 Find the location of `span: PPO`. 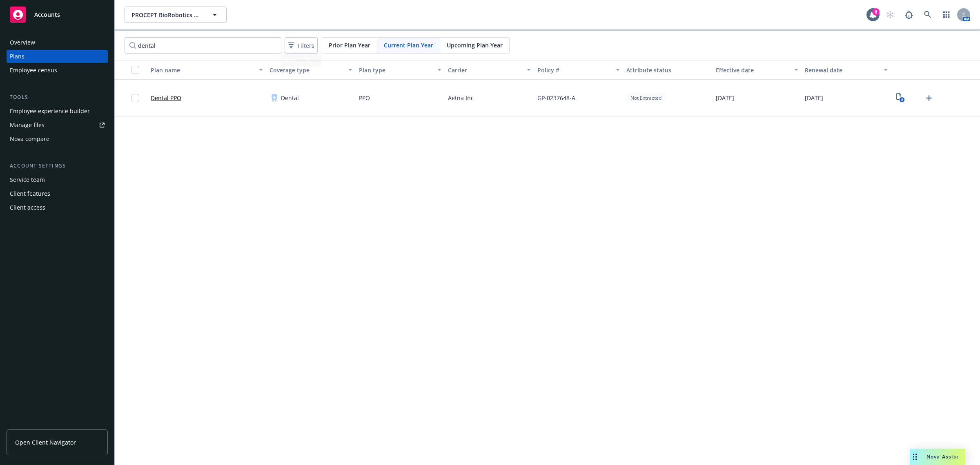

span: PPO is located at coordinates (364, 98).